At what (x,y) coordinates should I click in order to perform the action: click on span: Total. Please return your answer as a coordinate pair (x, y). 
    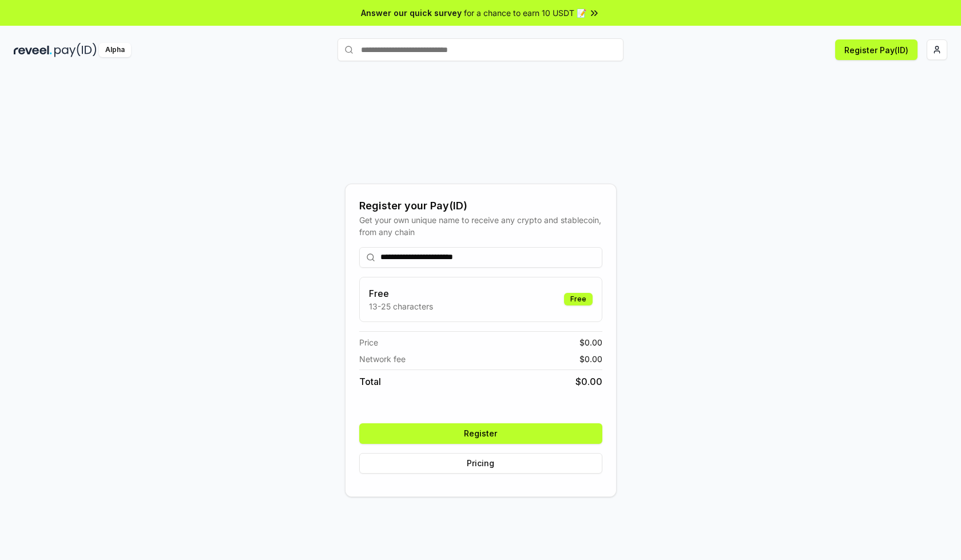
    Looking at the image, I should click on (370, 382).